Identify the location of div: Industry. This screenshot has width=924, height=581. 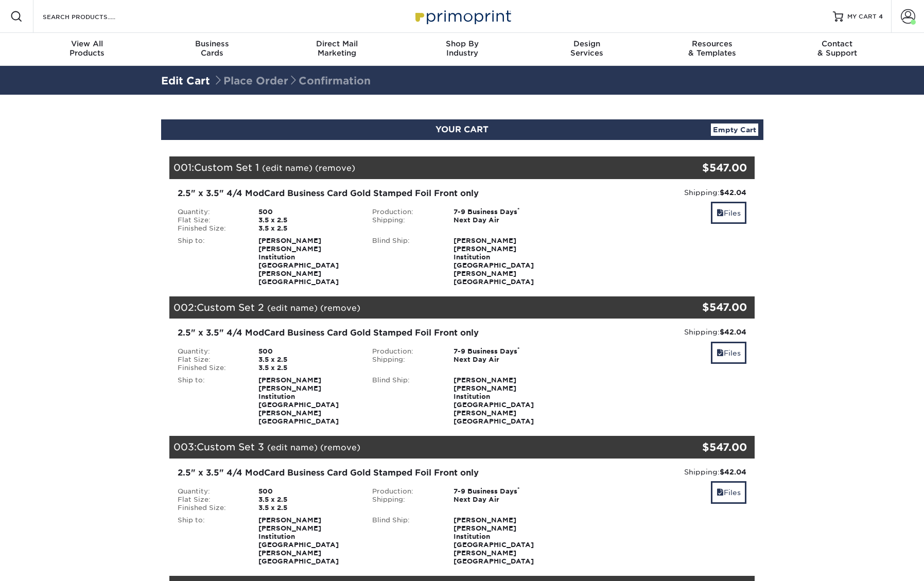
(462, 49).